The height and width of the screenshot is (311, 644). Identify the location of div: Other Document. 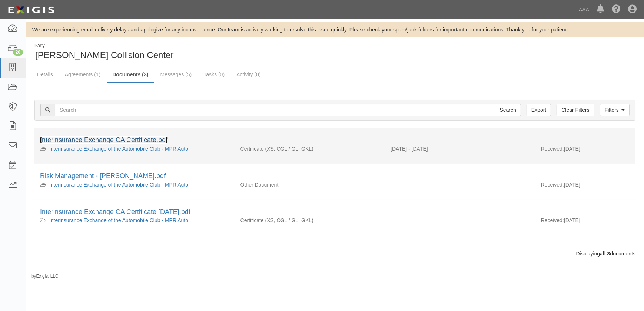
(310, 185).